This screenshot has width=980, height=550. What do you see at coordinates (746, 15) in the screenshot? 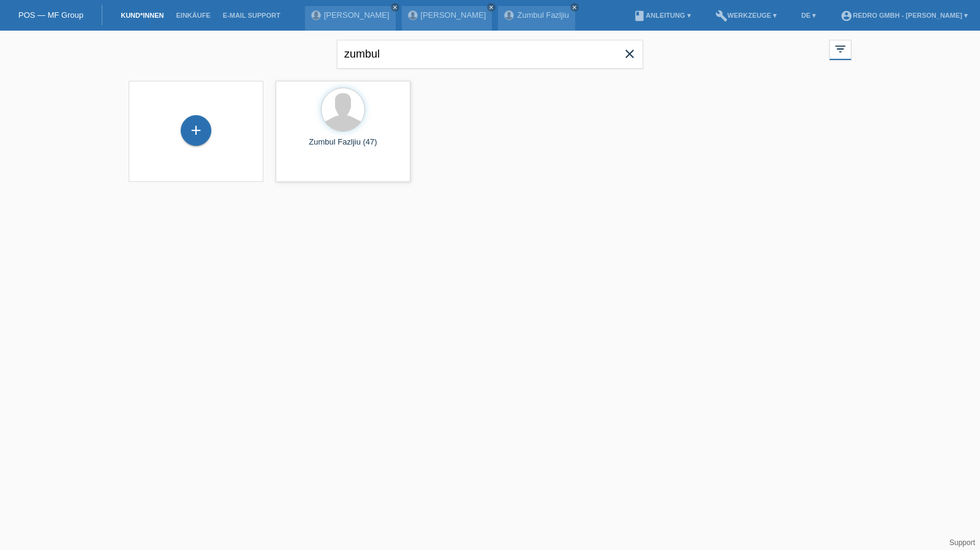
I see `a: buildWerkzeuge ▾` at bounding box center [746, 15].